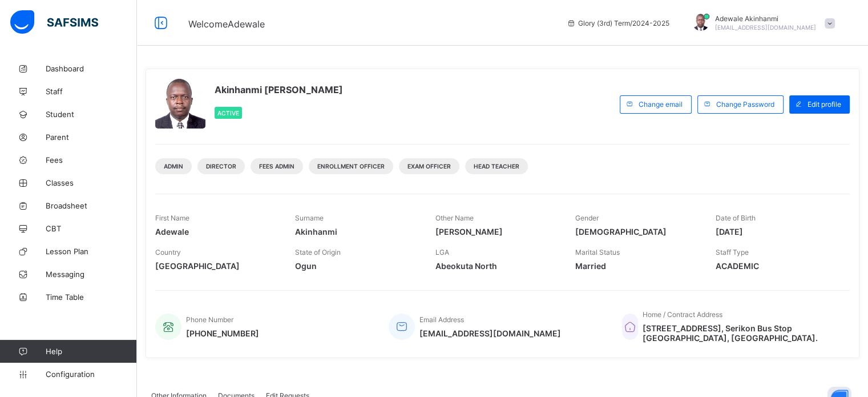 The height and width of the screenshot is (397, 868). I want to click on span: Time Table, so click(91, 297).